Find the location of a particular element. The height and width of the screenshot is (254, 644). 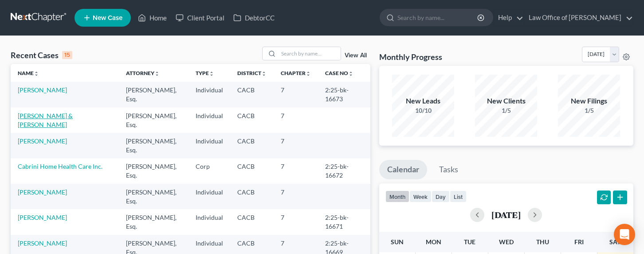

button: list is located at coordinates (458, 197).